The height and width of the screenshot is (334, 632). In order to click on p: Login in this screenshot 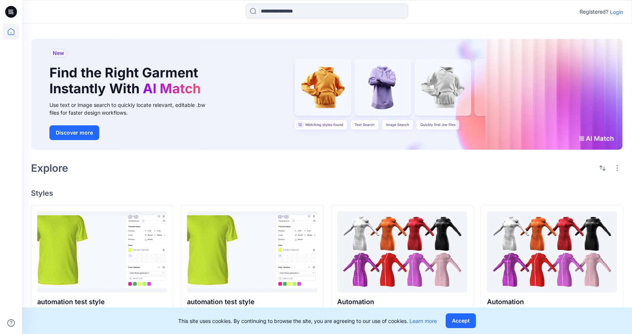, I will do `click(616, 12)`.